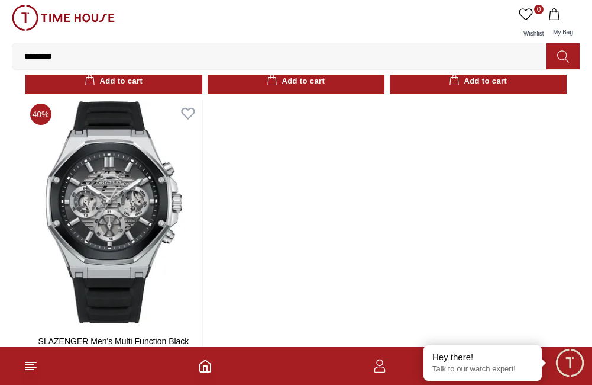 This screenshot has height=385, width=592. Describe the element at coordinates (570, 362) in the screenshot. I see `div: Chat Widget` at that location.